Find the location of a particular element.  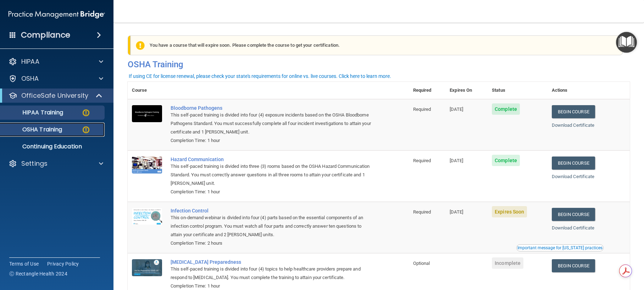

p: OfficeSafe University is located at coordinates (55, 96).